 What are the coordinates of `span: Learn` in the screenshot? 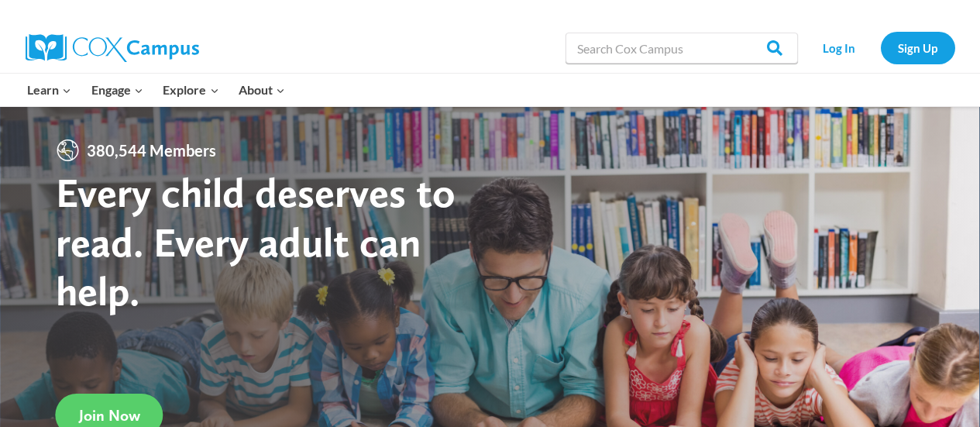 It's located at (49, 90).